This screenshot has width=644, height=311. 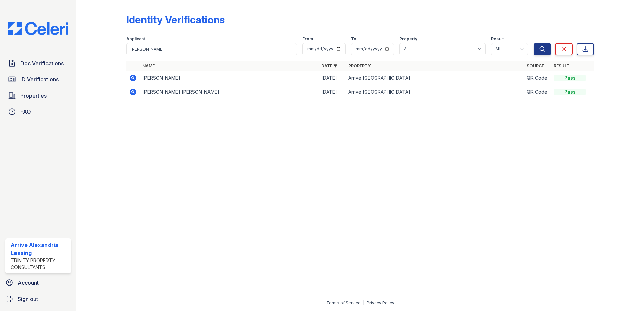 What do you see at coordinates (344, 303) in the screenshot?
I see `a: Terms of Service` at bounding box center [344, 303].